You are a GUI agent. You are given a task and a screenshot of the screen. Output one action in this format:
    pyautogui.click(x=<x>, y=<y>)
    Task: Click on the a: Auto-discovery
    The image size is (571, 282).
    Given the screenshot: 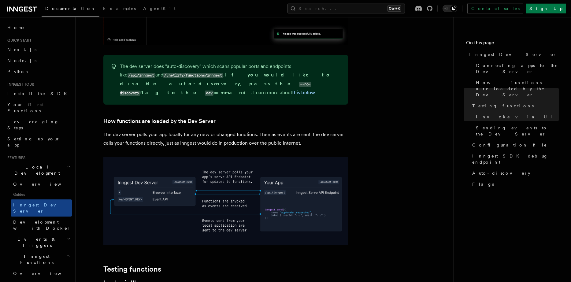 What is the action you would take?
    pyautogui.click(x=514, y=173)
    